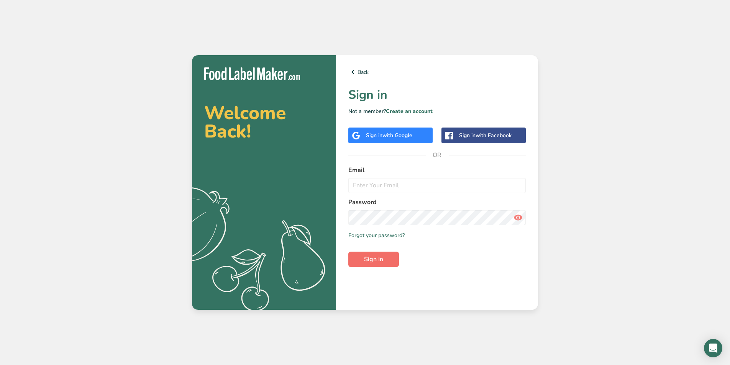 The height and width of the screenshot is (365, 730). Describe the element at coordinates (374, 259) in the screenshot. I see `button: Sign in` at that location.